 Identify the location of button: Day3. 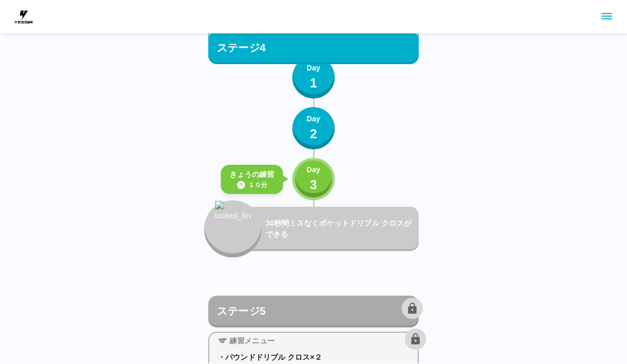
(314, 180).